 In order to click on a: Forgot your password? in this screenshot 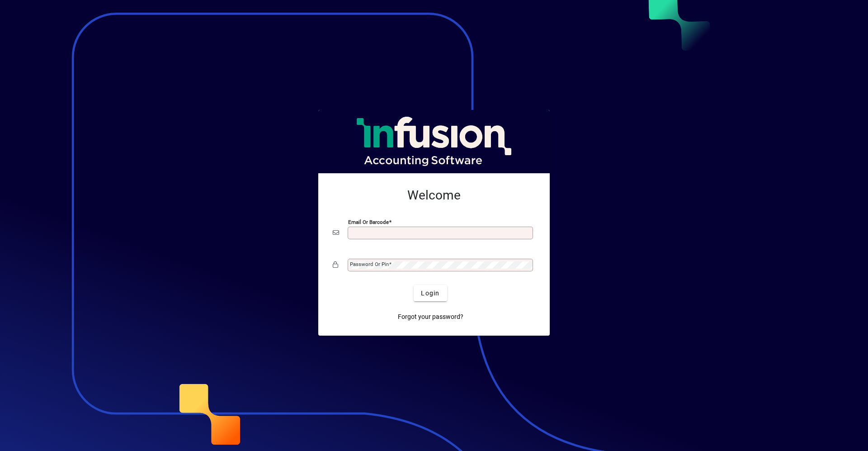, I will do `click(431, 317)`.